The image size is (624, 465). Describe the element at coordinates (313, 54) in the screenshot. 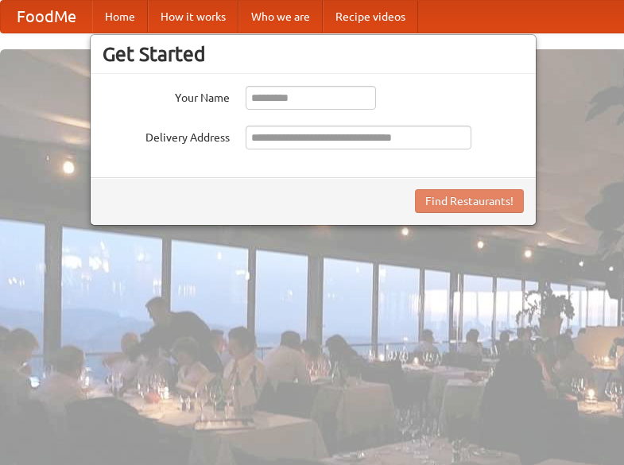

I see `h3: Get Started` at that location.